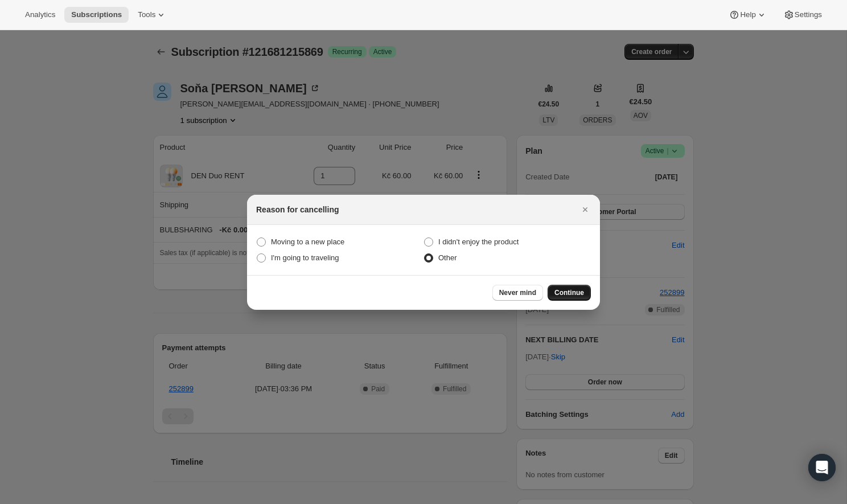 Image resolution: width=847 pixels, height=504 pixels. What do you see at coordinates (803, 15) in the screenshot?
I see `button: Settings` at bounding box center [803, 15].